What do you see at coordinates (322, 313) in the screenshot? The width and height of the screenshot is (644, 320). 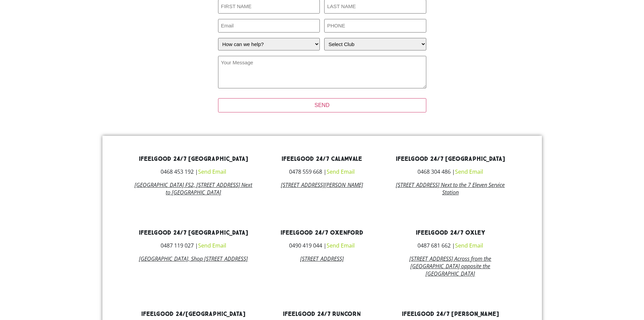 I see `a: ifeelgood 24/7 Runcorn` at bounding box center [322, 313].